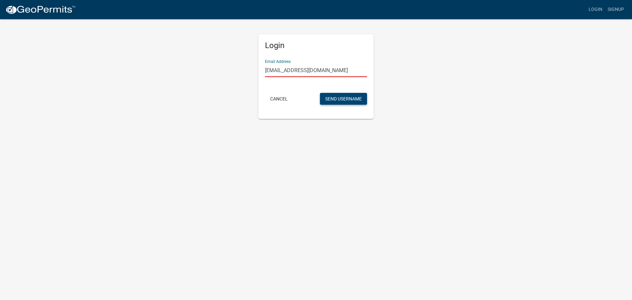 The image size is (632, 300). What do you see at coordinates (595, 10) in the screenshot?
I see `a: Login` at bounding box center [595, 10].